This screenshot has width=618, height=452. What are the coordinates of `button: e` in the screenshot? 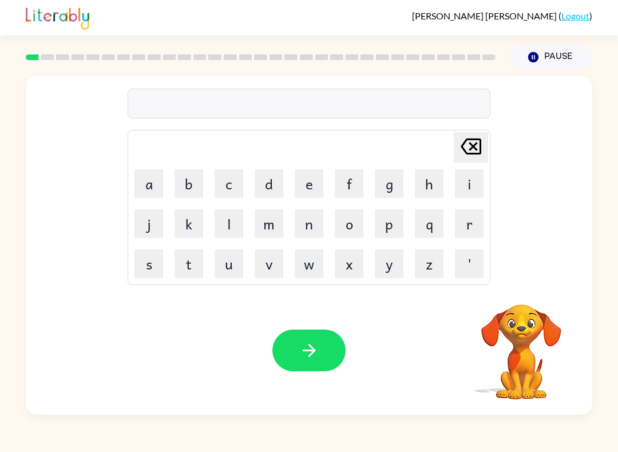 It's located at (309, 184).